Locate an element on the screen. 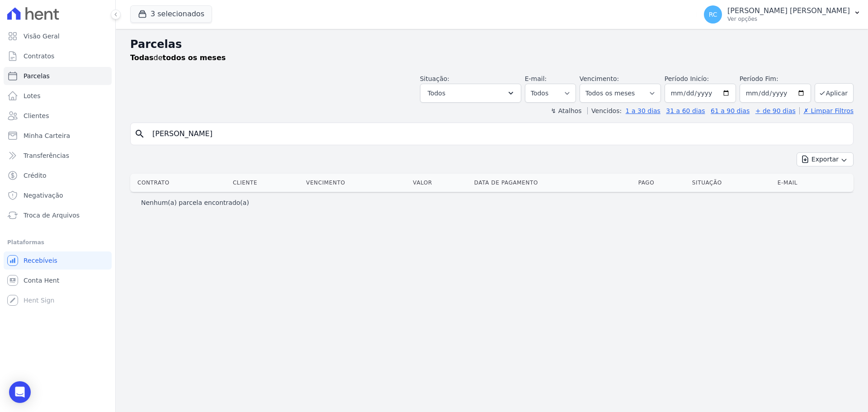 This screenshot has width=868, height=412. a: Crédito is located at coordinates (58, 175).